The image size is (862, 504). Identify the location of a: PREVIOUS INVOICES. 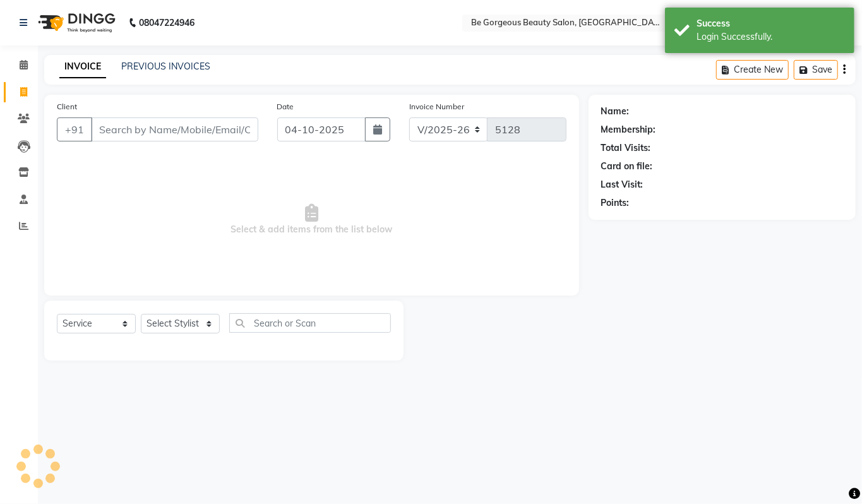
(165, 66).